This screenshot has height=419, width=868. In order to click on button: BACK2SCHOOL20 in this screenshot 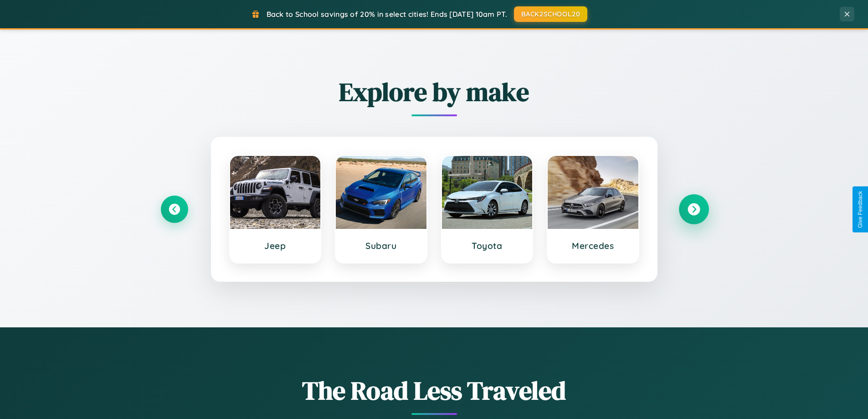, I will do `click(550, 14)`.